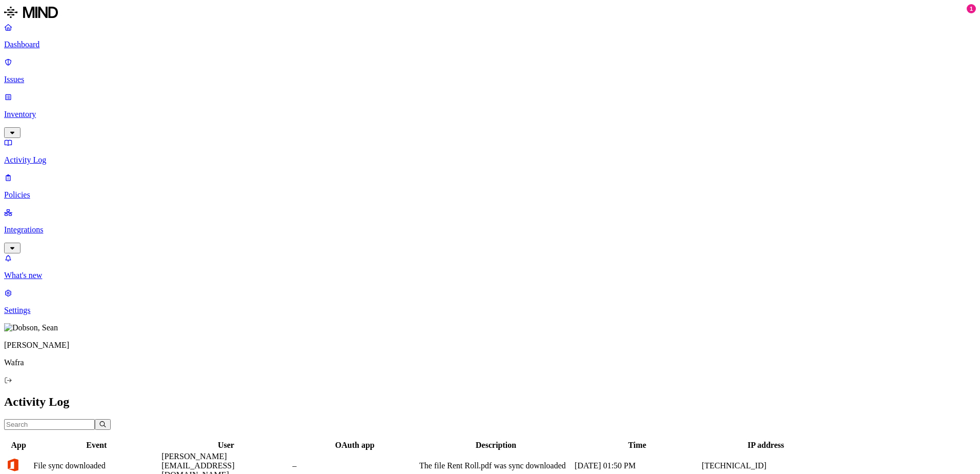 This screenshot has width=980, height=474. Describe the element at coordinates (490, 115) in the screenshot. I see `p: Inventory` at that location.